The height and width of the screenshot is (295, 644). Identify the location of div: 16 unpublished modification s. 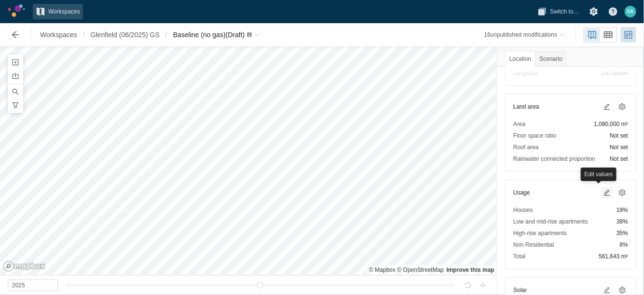
(521, 35).